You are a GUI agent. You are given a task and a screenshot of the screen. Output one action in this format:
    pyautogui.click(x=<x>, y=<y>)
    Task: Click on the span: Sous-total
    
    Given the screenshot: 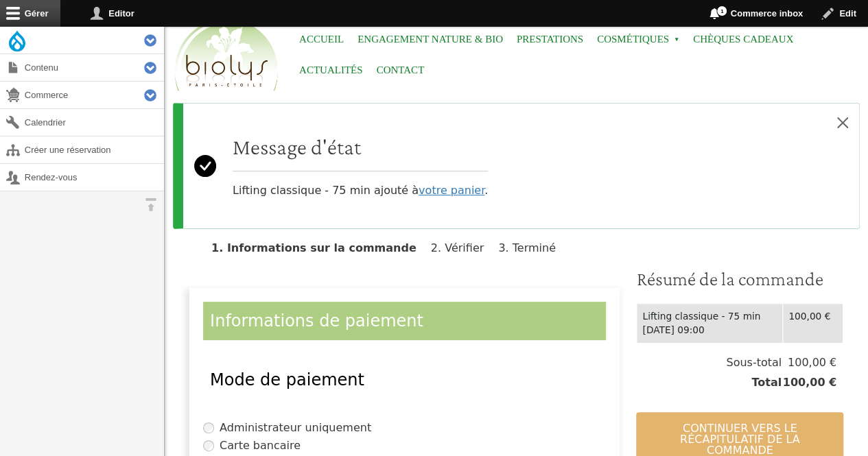 What is the action you would take?
    pyautogui.click(x=754, y=363)
    